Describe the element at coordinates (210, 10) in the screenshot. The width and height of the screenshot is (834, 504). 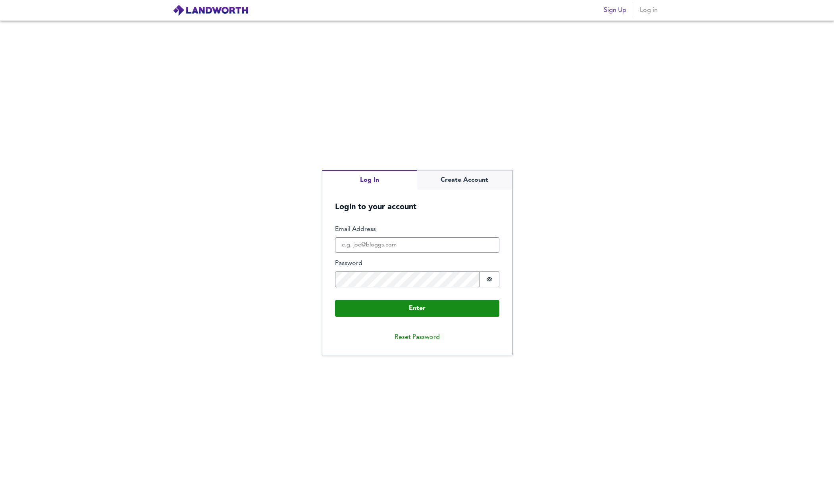
I see `img: logo` at that location.